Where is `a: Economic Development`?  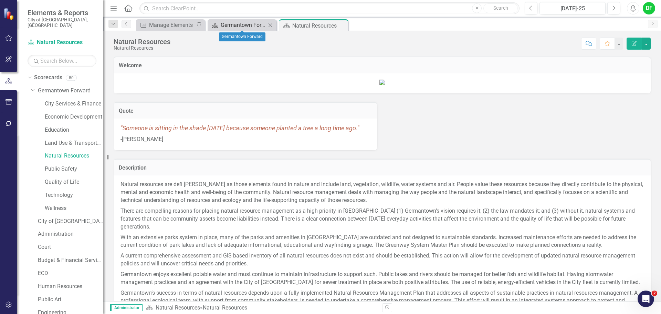 a: Economic Development is located at coordinates (74, 117).